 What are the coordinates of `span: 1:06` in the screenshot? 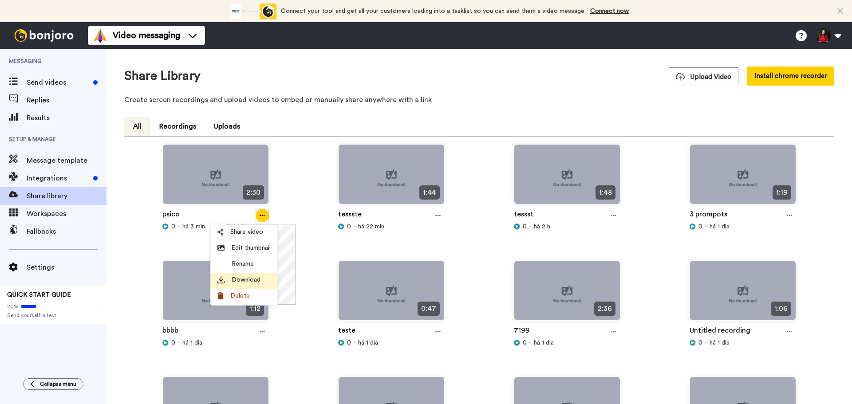 It's located at (781, 309).